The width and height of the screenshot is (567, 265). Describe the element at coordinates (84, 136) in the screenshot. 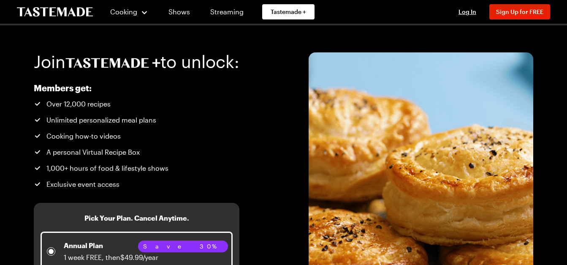

I see `span: Cooking how-to videos` at that location.